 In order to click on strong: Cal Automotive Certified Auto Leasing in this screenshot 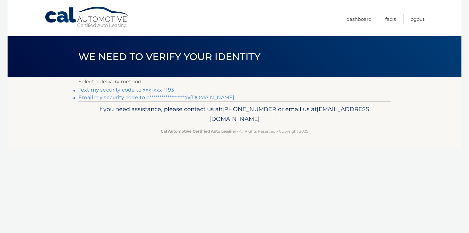, I will do `click(199, 131)`.